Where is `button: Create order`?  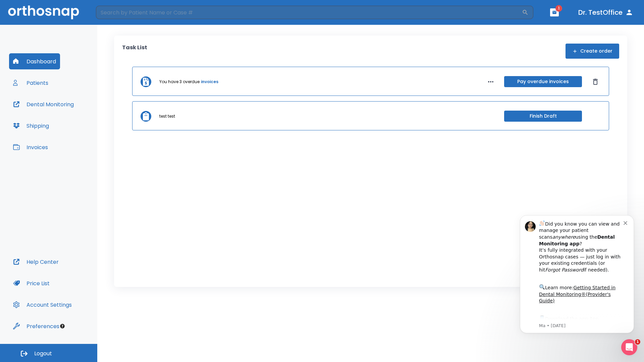
button: Create order is located at coordinates (592, 51).